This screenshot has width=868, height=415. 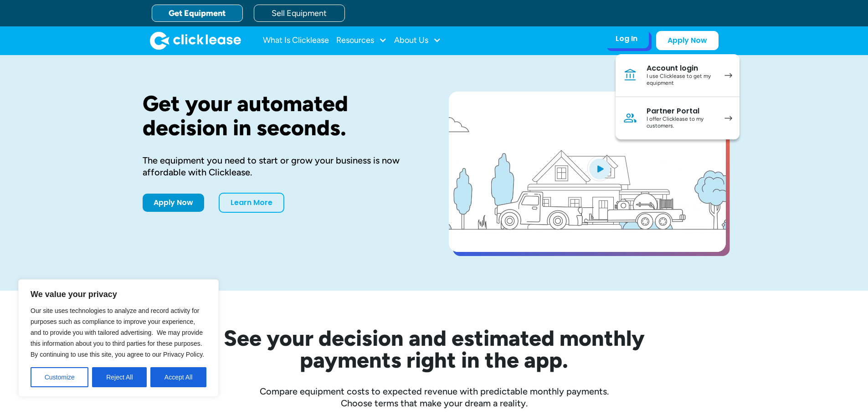 I want to click on img: Person icon, so click(x=630, y=118).